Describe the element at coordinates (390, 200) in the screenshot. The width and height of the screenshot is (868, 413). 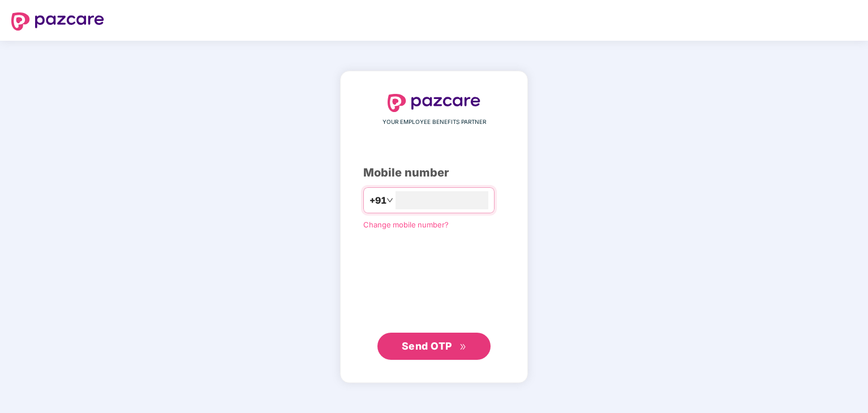
I see `span: down` at that location.